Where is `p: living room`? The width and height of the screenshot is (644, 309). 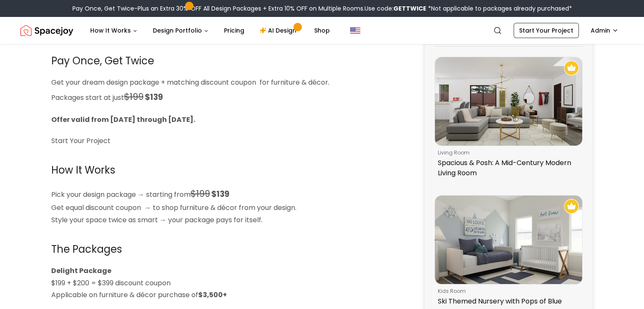 p: living room is located at coordinates (507, 153).